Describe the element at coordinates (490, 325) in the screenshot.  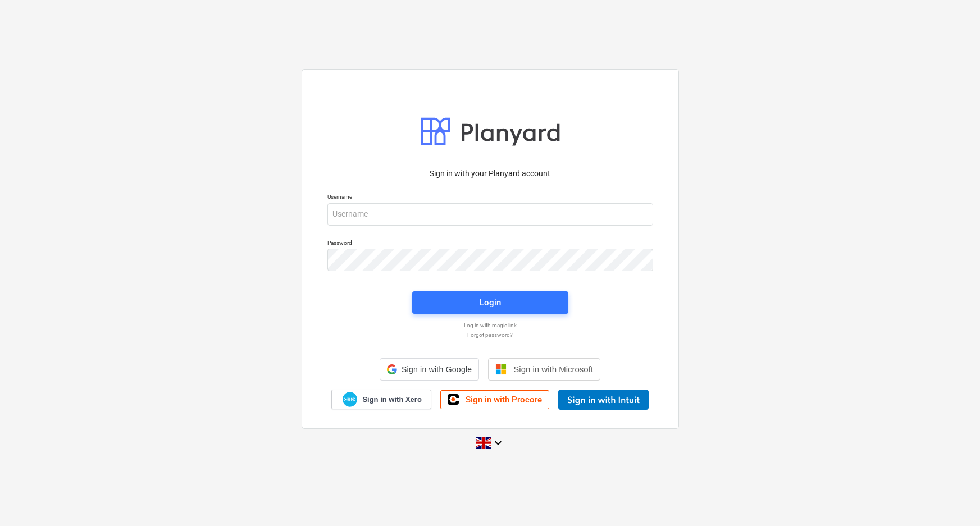
I see `a: Log in with magic link` at that location.